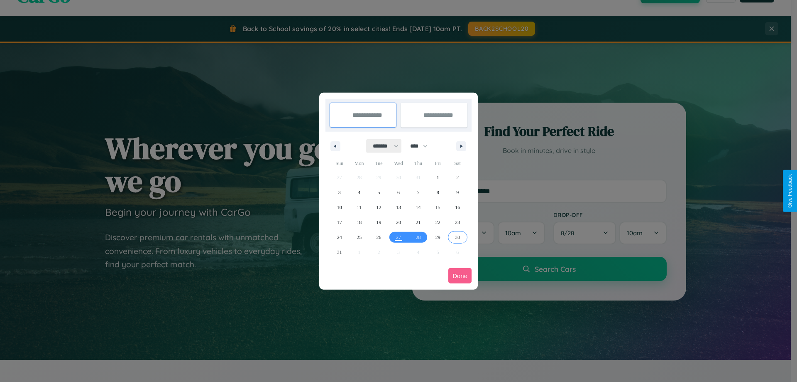 This screenshot has width=797, height=382. What do you see at coordinates (418, 163) in the screenshot?
I see `span: Thu` at bounding box center [418, 163].